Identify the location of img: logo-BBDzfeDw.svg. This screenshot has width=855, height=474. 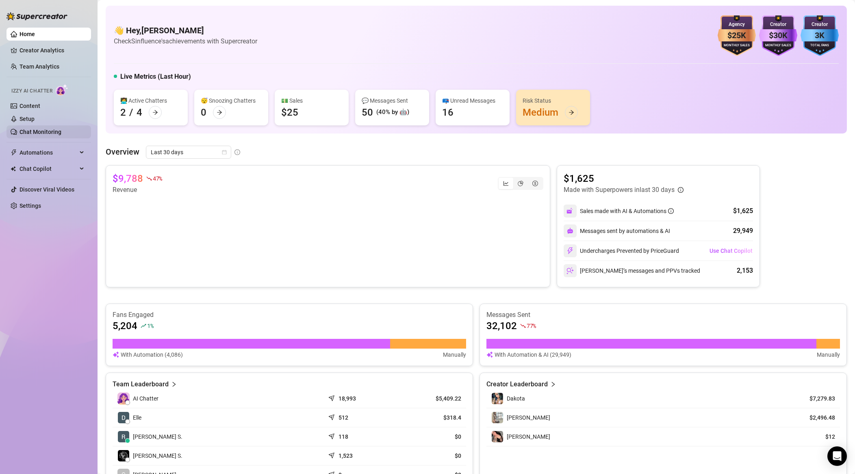
(37, 16).